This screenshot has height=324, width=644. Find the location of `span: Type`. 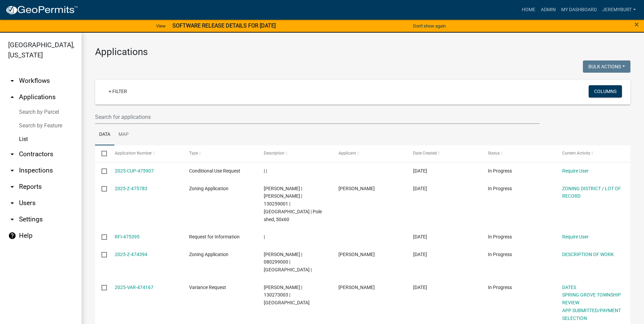

span: Type is located at coordinates (193, 153).